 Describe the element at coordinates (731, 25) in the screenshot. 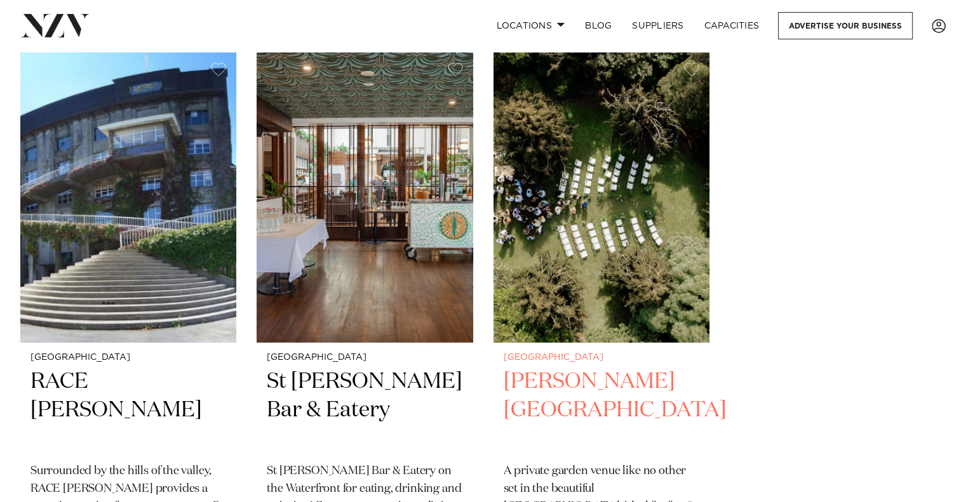

I see `a: Capacities` at that location.